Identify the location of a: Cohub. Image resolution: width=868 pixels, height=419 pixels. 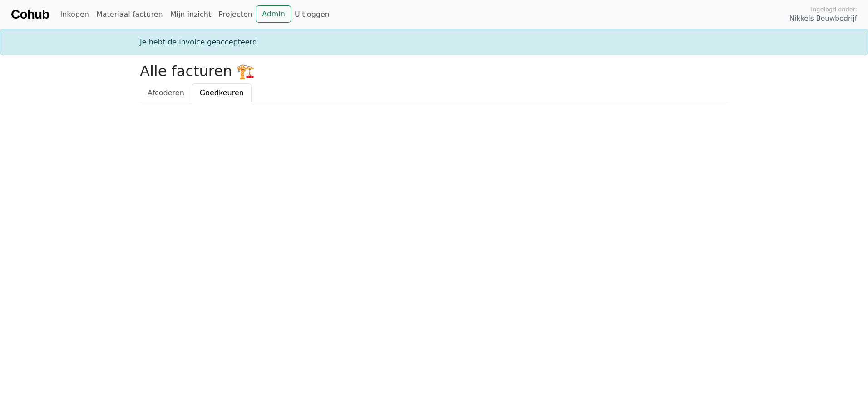
(30, 14).